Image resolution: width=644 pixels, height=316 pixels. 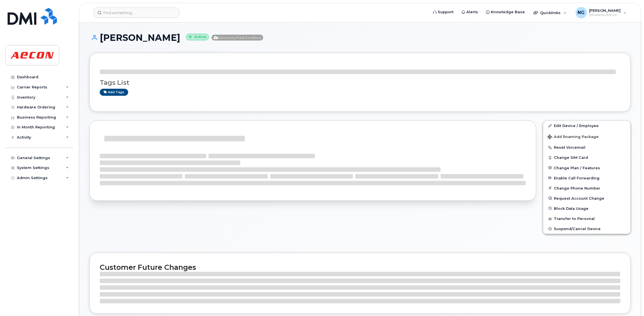 What do you see at coordinates (587, 125) in the screenshot?
I see `a: Edit Device / Employee` at bounding box center [587, 125].